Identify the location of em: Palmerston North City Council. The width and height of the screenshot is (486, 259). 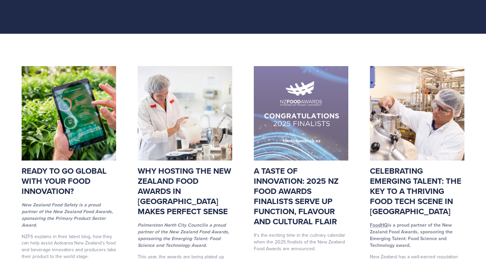
(171, 225).